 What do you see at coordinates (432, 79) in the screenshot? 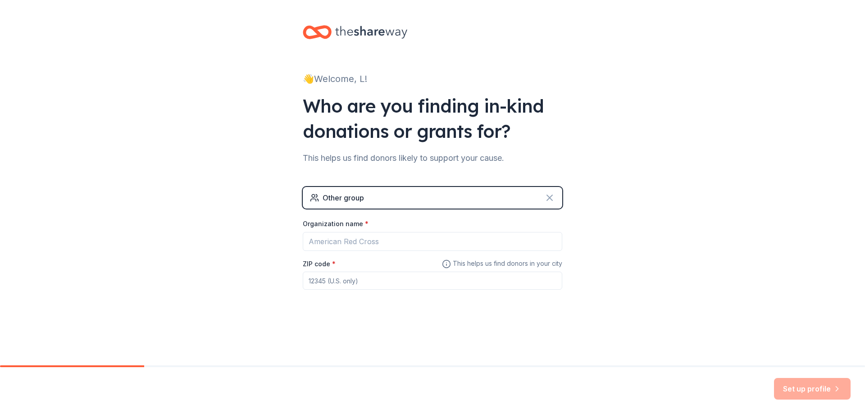
I see `div: 👋 Welcome, L!` at bounding box center [432, 79].